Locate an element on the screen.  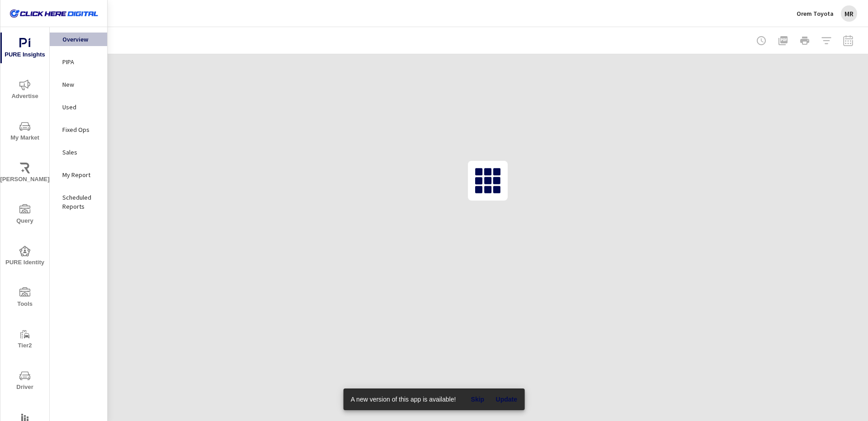
p: Orem Toyota is located at coordinates (815, 14).